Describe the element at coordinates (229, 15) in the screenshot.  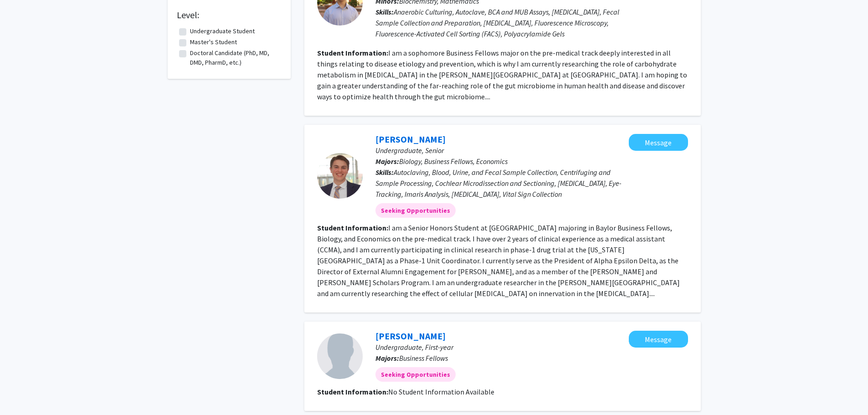
I see `h2: Level:` at that location.